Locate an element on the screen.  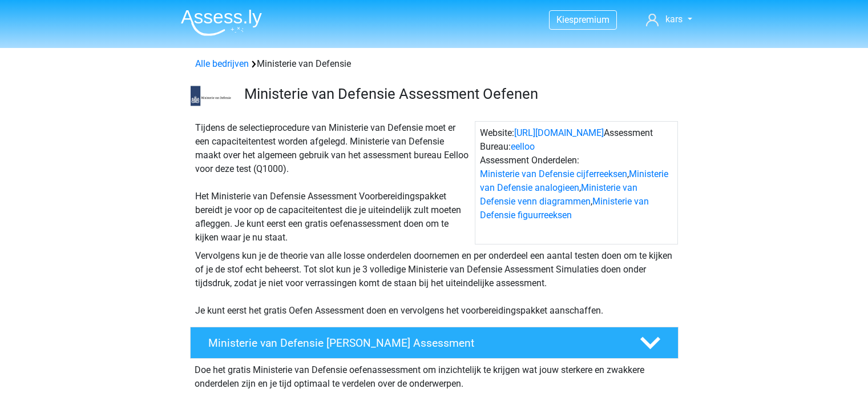
div: Doe het gratis Ministerie van Defensie oefenassessment om inzichtelijk te krijgen wat jouw sterke... is located at coordinates (434, 375).